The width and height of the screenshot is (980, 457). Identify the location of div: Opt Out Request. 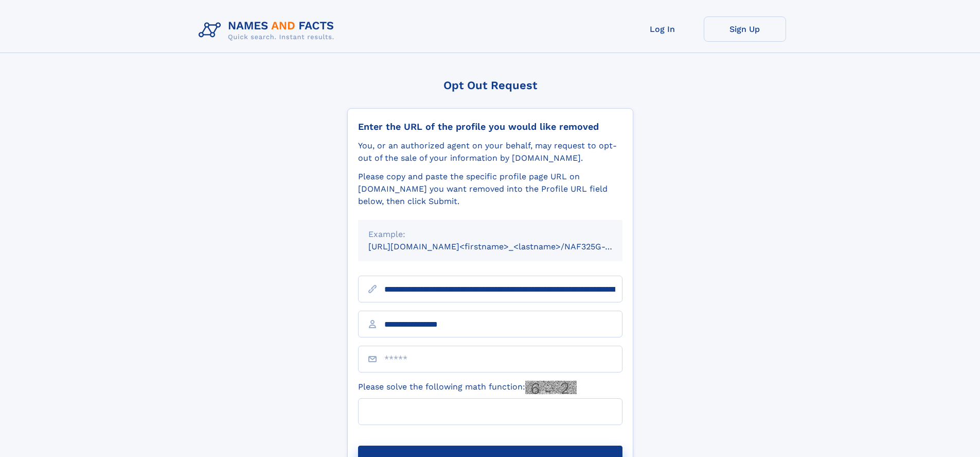
(490, 85).